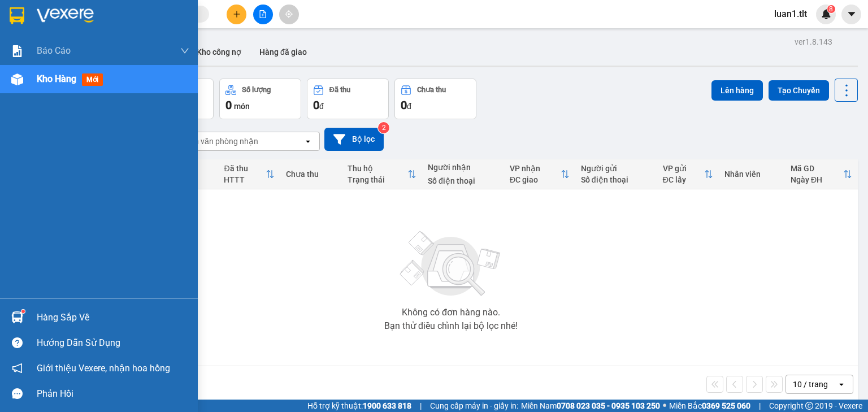  Describe the element at coordinates (289, 14) in the screenshot. I see `span: aim` at that location.